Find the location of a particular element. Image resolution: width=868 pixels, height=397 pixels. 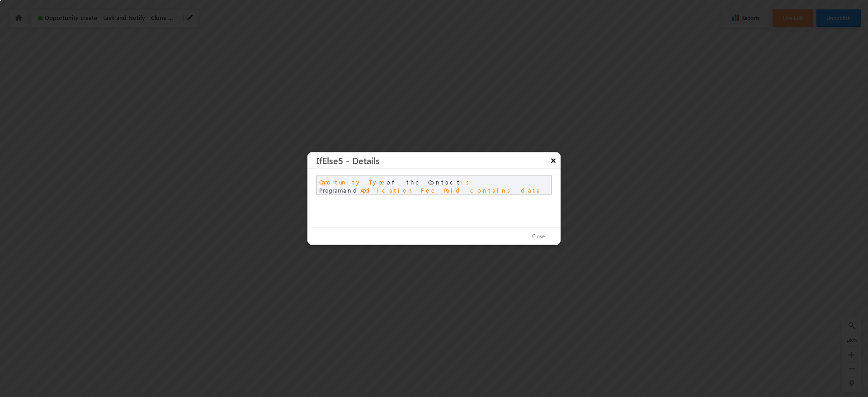

h3: IfElse5 - Details is located at coordinates (439, 160).